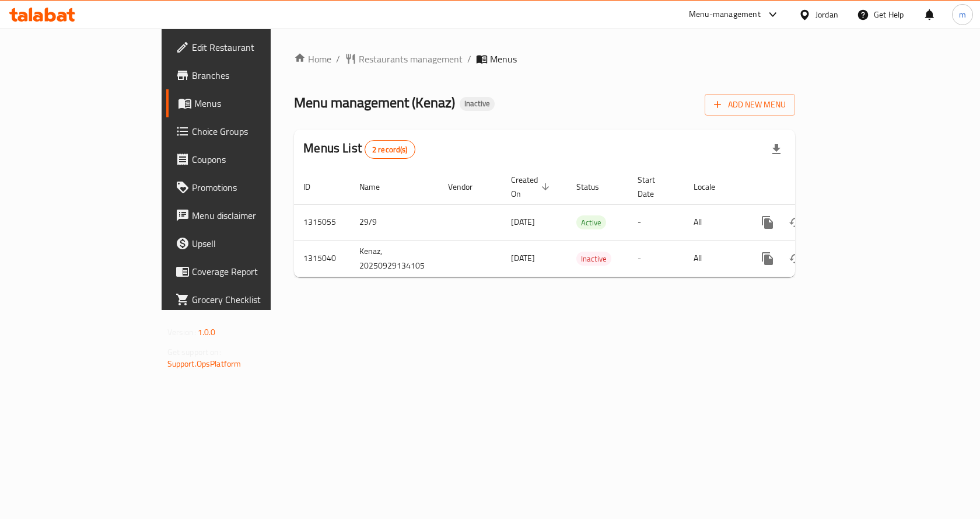 This screenshot has width=980, height=519. What do you see at coordinates (246, 243) in the screenshot?
I see `a: Upsell` at bounding box center [246, 243].